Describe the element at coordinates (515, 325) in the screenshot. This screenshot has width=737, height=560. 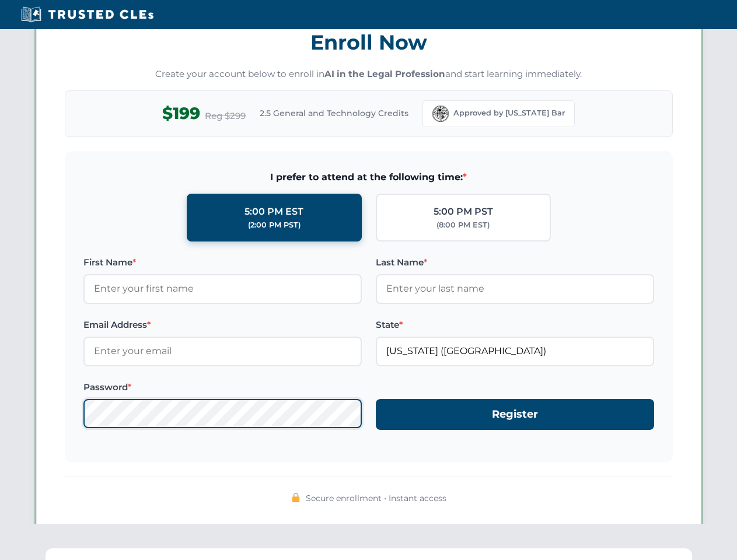
I see `label: State` at that location.